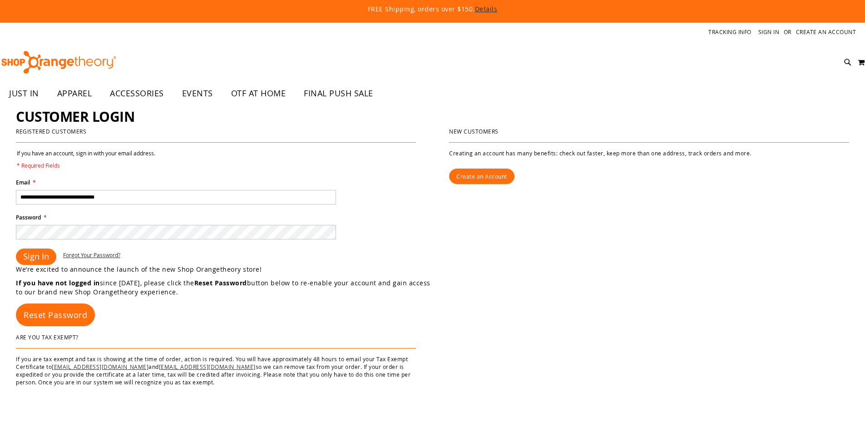  Describe the element at coordinates (258, 94) in the screenshot. I see `a: OTF AT HOME` at that location.